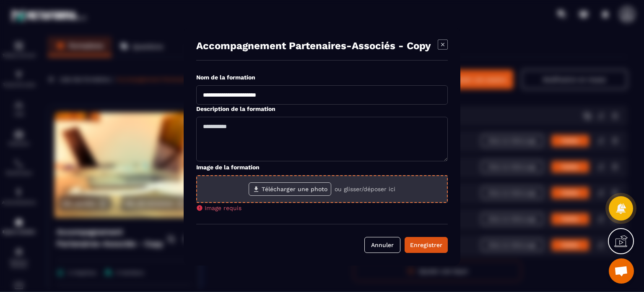 This screenshot has width=644, height=292. Describe the element at coordinates (314, 45) in the screenshot. I see `p: Accompagnement Partenaires-Associés - Copy` at that location.